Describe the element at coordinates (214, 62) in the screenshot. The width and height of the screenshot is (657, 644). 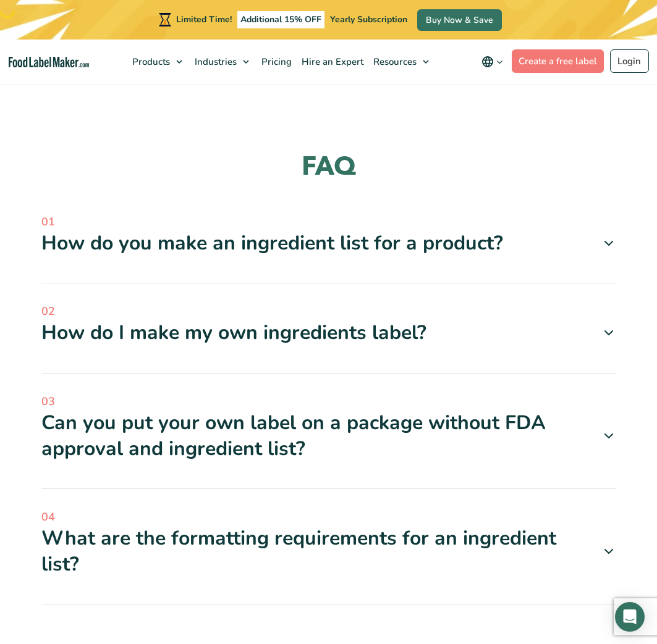
I see `span: Industries` at that location.